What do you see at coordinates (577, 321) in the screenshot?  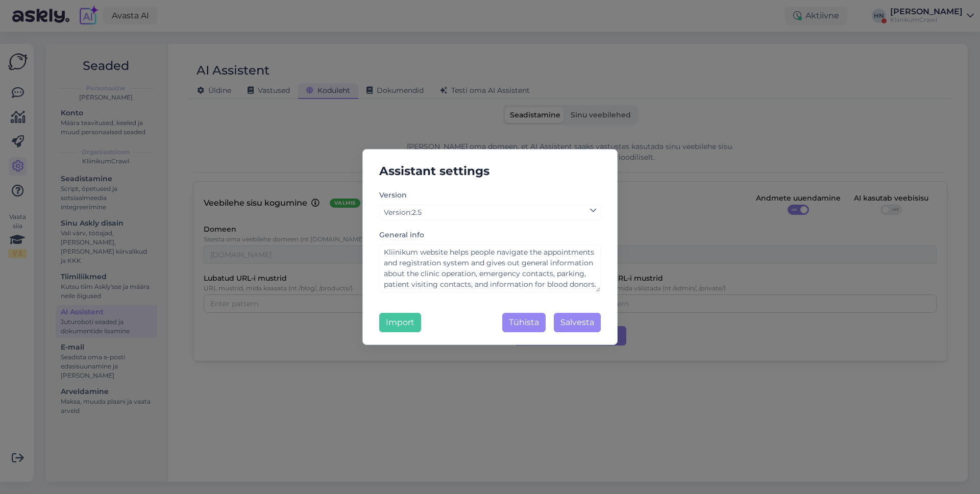 I see `span: Salvesta` at bounding box center [577, 321].